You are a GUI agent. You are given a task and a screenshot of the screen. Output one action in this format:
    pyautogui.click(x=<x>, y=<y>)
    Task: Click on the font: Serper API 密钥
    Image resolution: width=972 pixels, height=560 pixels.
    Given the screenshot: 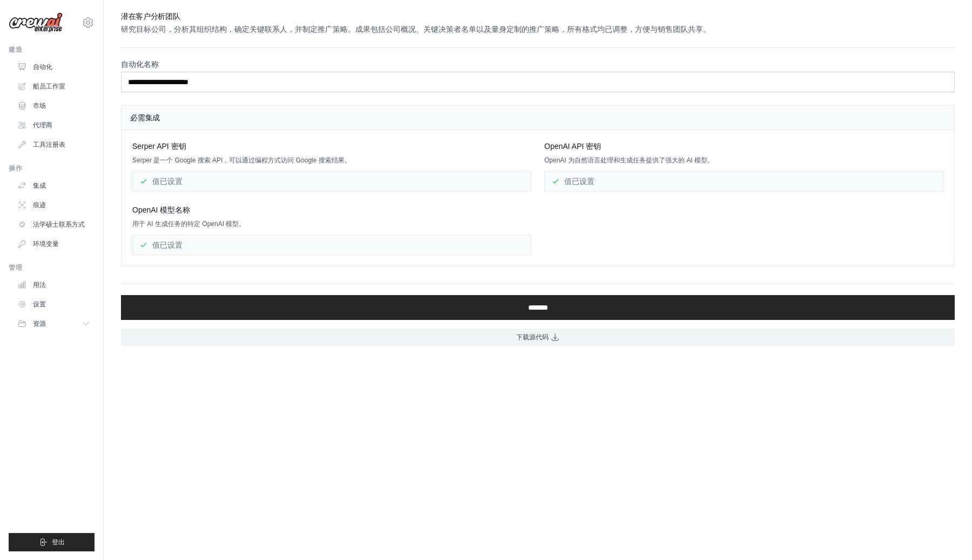 What is the action you would take?
    pyautogui.click(x=159, y=146)
    